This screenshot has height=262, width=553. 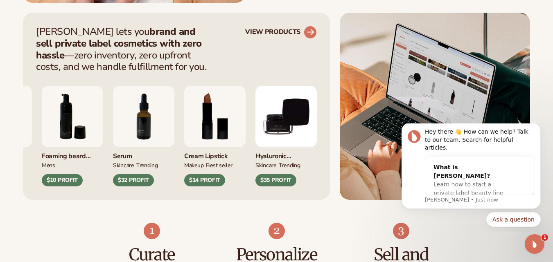 What do you see at coordinates (277, 231) in the screenshot?
I see `img: Shopify Image 8` at bounding box center [277, 231].